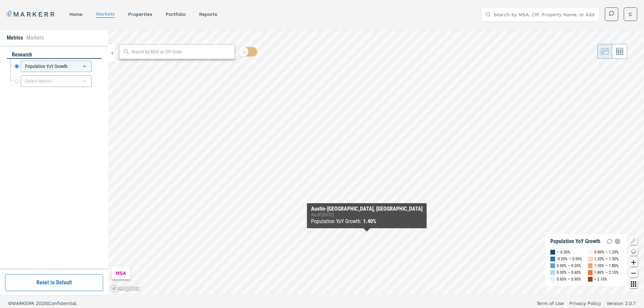 The width and height of the screenshot is (644, 308). I want to click on div: 1.20% — 1.50%, so click(606, 259).